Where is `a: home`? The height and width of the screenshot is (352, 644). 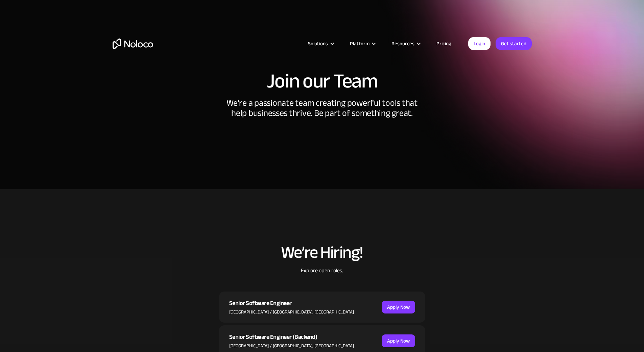
a: home is located at coordinates (133, 44).